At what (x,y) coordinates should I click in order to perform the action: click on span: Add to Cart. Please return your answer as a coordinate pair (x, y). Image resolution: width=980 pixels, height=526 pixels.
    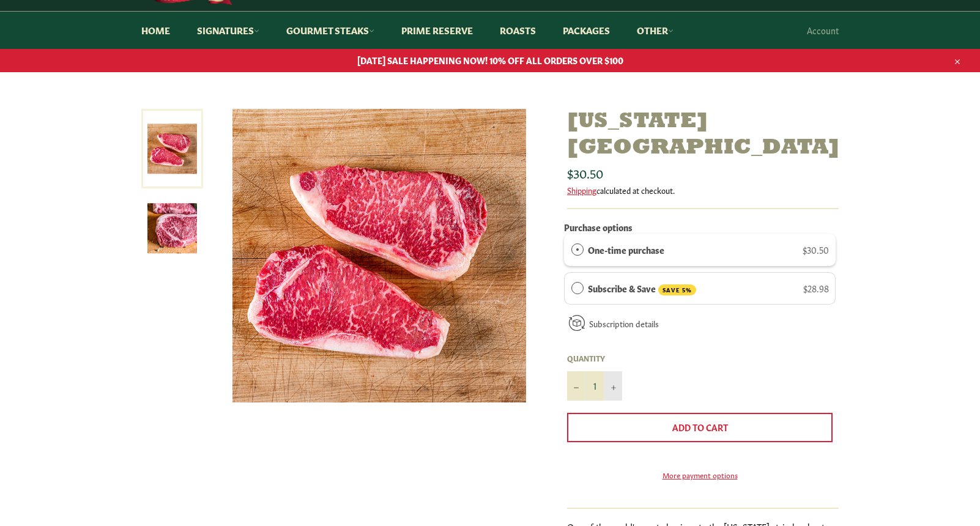
    Looking at the image, I should click on (700, 428).